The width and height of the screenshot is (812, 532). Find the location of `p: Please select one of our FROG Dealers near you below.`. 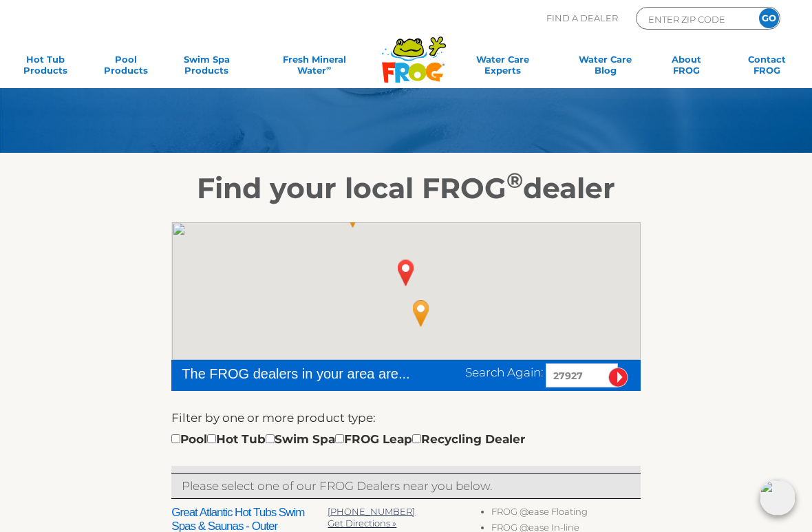

p: Please select one of our FROG Dealers near you below. is located at coordinates (405, 486).